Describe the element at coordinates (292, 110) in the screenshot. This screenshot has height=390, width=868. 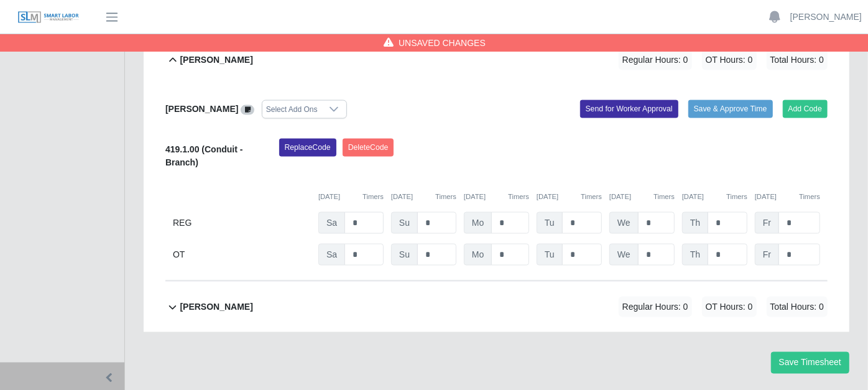
I see `div: Select Add Ons` at that location.